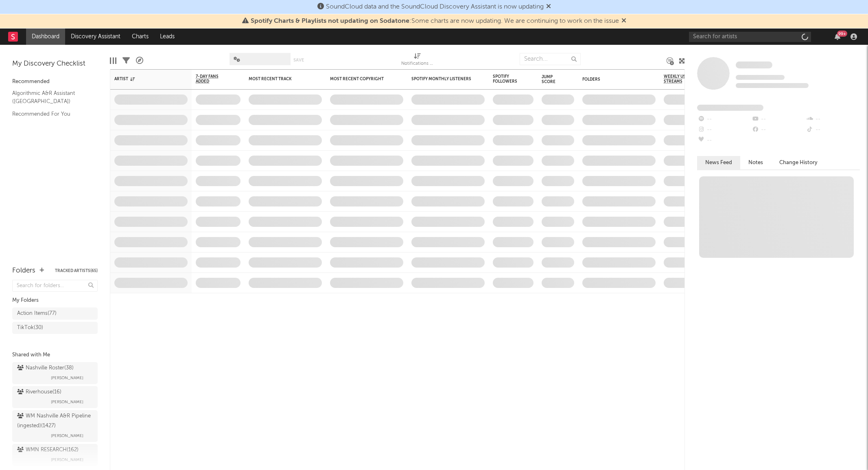 This screenshot has width=868, height=470. What do you see at coordinates (55, 313) in the screenshot?
I see `a: Action Items(77)` at bounding box center [55, 313].